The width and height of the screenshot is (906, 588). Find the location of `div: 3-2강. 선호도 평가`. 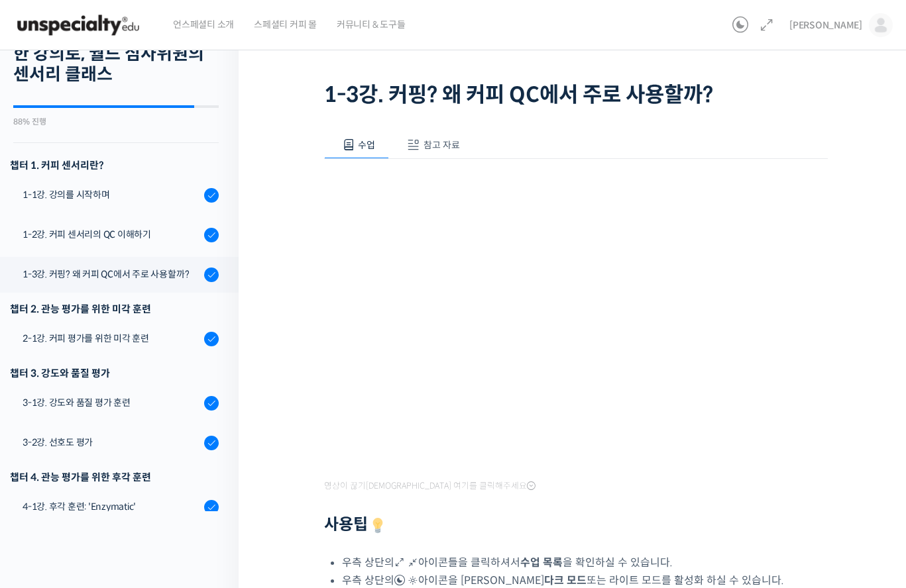

div: 3-2강. 선호도 평가 is located at coordinates (111, 442).